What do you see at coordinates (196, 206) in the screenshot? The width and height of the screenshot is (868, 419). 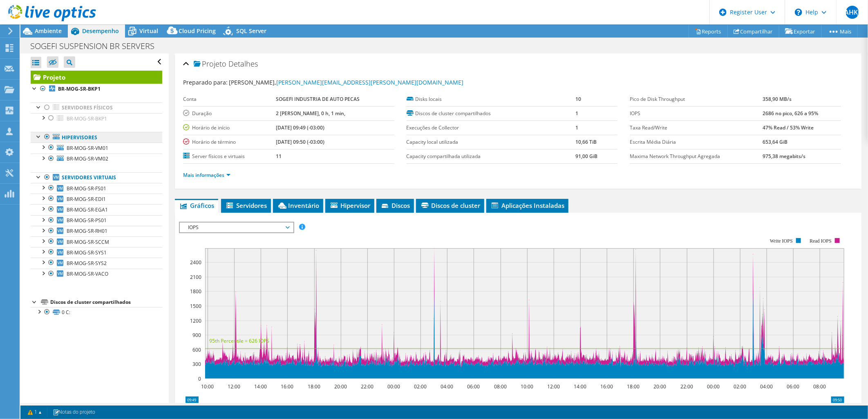 I see `span: Gráficos` at bounding box center [196, 206].